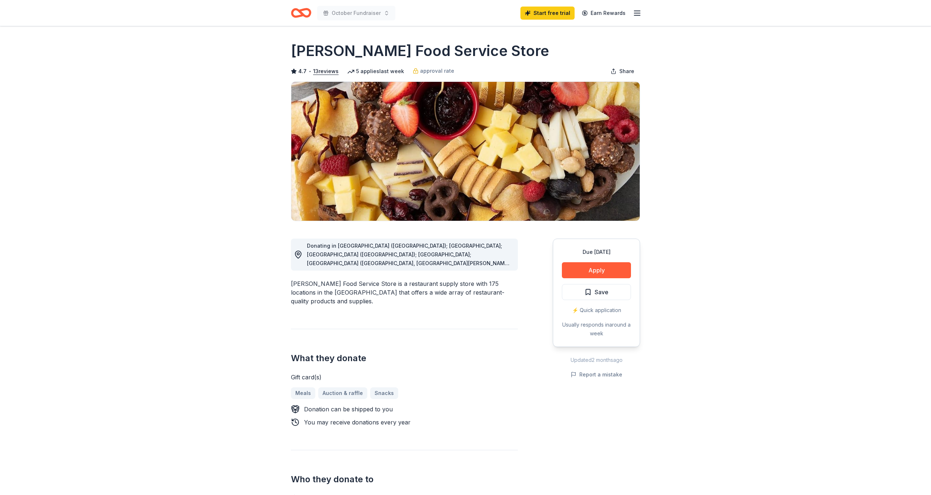 The height and width of the screenshot is (495, 931). I want to click on span: October Fundraiser, so click(356, 13).